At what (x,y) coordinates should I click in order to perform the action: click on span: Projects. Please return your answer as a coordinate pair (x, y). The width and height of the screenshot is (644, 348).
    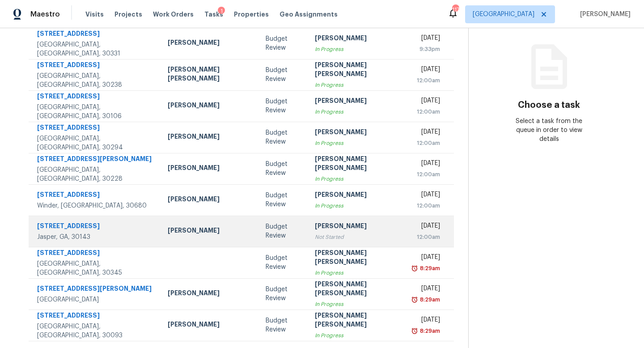
    Looking at the image, I should click on (128, 14).